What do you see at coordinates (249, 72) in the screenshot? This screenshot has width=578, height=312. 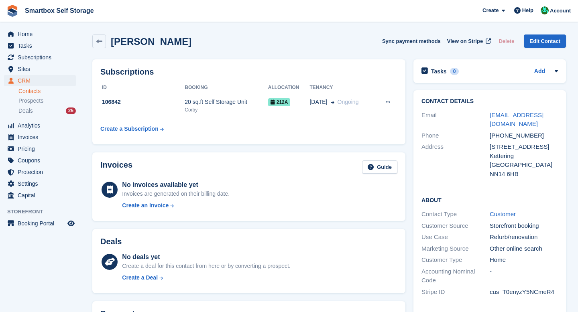 I see `h2: Subscriptions` at bounding box center [249, 72].